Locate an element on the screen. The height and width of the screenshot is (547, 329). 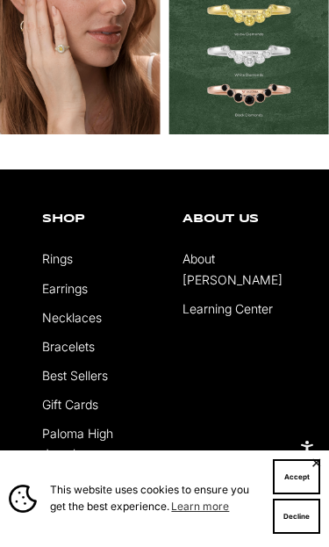
span: This website uses cookies to ensure you get the best experience. is located at coordinates (154, 498).